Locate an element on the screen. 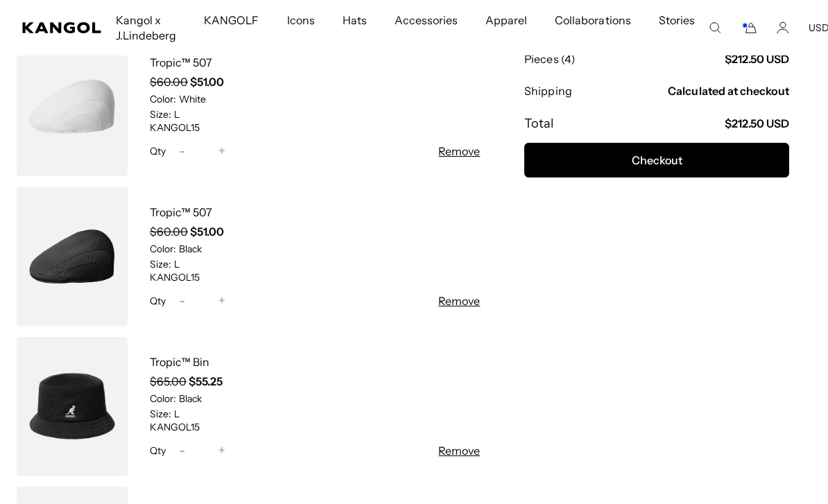 This screenshot has width=828, height=504. s: $65.00 is located at coordinates (168, 381).